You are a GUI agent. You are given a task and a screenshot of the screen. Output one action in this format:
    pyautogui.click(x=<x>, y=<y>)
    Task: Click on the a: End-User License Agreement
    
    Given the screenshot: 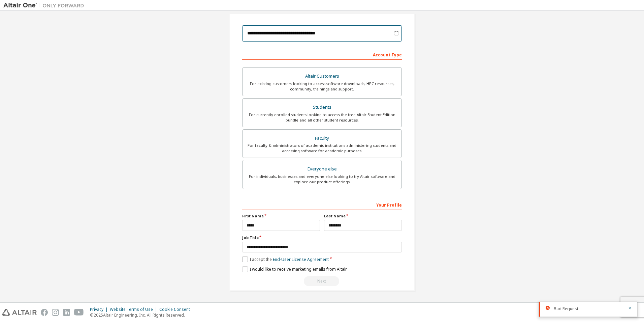 What is the action you would take?
    pyautogui.click(x=301, y=259)
    